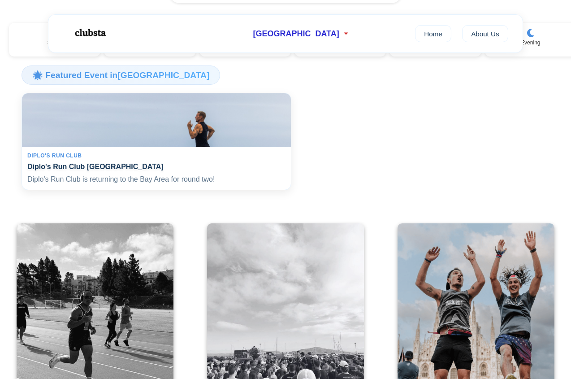 The height and width of the screenshot is (379, 571). I want to click on a: About Us, so click(485, 34).